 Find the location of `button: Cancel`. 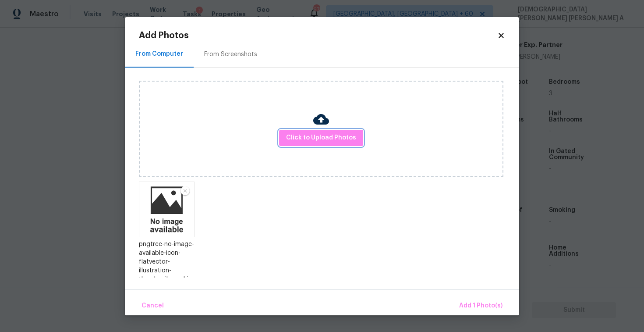

button: Cancel is located at coordinates (152, 306).